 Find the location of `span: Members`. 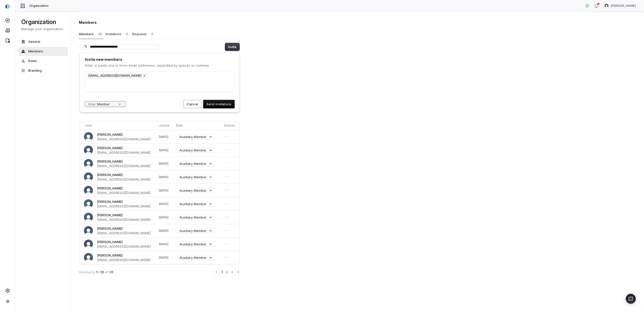

span: Members is located at coordinates (36, 51).